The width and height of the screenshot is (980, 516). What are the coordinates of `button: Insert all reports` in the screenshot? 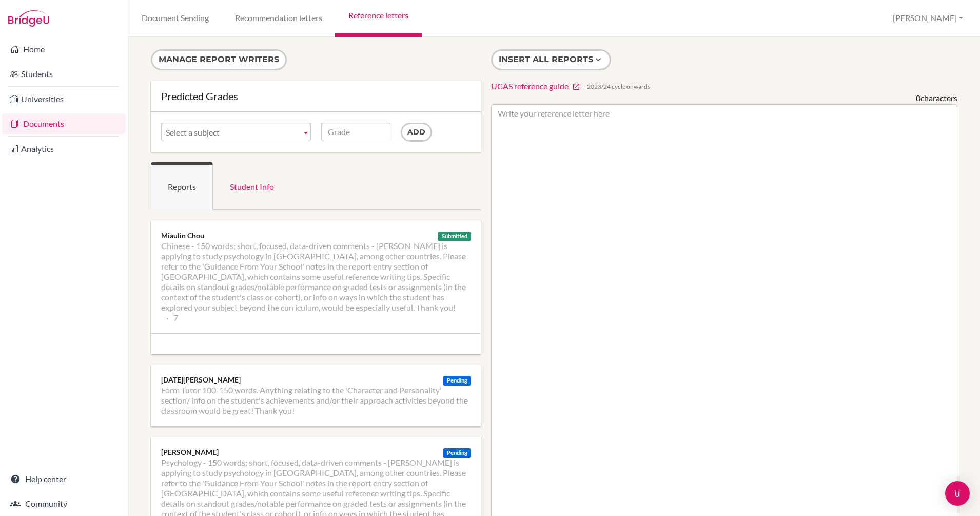 It's located at (551, 60).